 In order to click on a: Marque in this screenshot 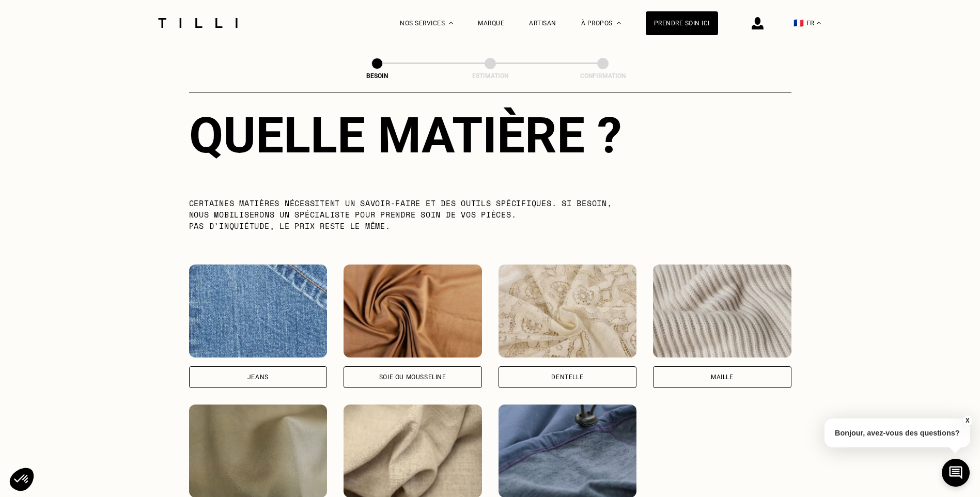, I will do `click(490, 23)`.